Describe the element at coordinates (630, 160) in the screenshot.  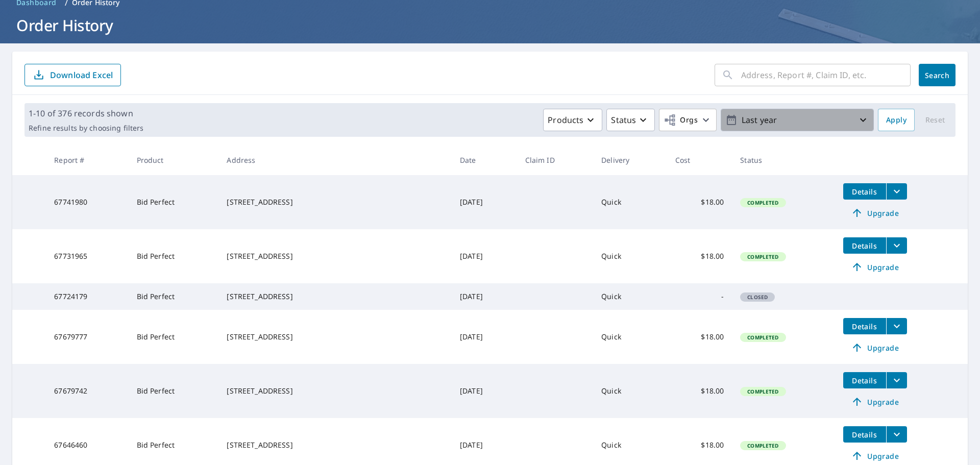
I see `th: Delivery` at that location.